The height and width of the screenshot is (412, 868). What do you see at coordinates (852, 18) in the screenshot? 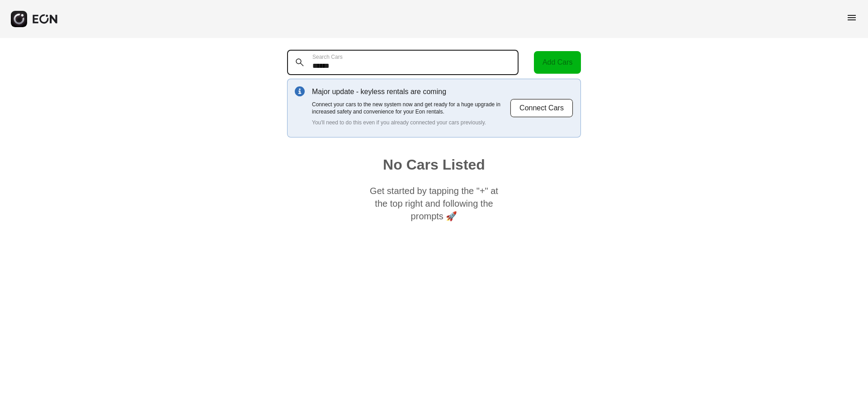
I see `span: menu` at bounding box center [852, 18].